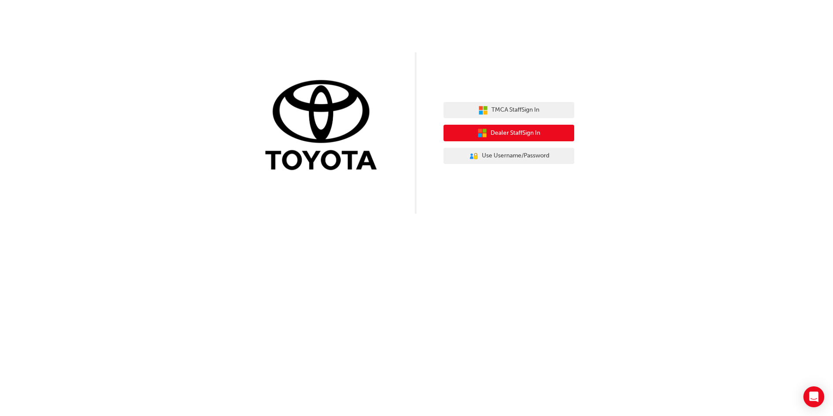 The image size is (833, 416). What do you see at coordinates (516, 110) in the screenshot?
I see `span: TMCA Staff Sign In` at bounding box center [516, 110].